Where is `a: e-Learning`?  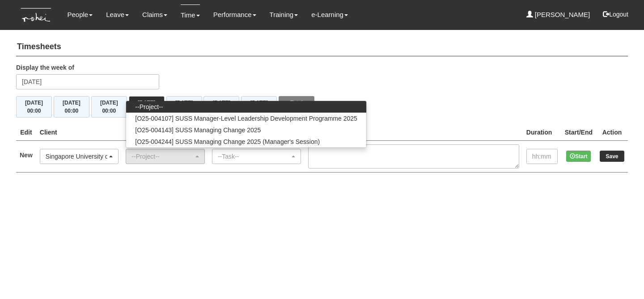
a: e-Learning is located at coordinates (329, 15).